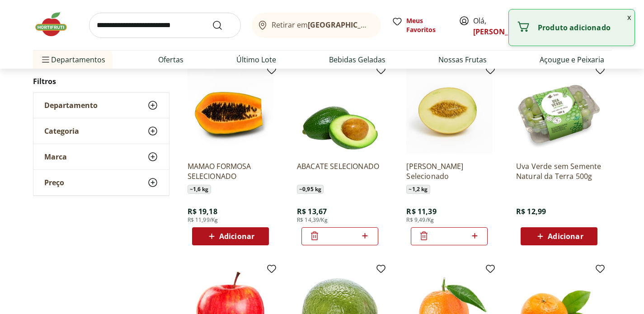  What do you see at coordinates (312, 220) in the screenshot?
I see `span: R$ 14,39/Kg` at bounding box center [312, 220].